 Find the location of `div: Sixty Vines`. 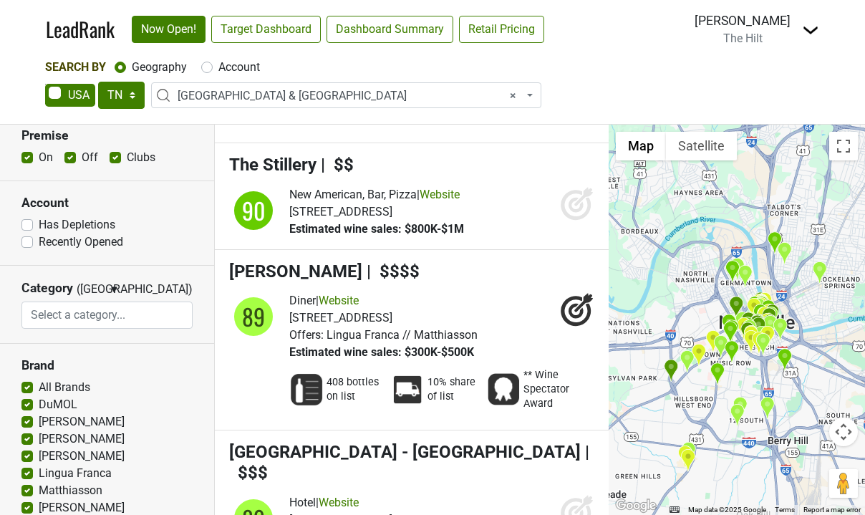

div: Sixty Vines is located at coordinates (760, 315).